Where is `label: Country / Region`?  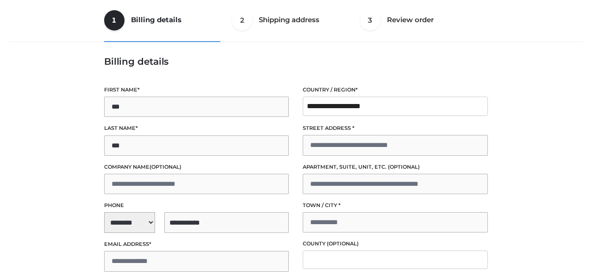 label: Country / Region is located at coordinates (395, 90).